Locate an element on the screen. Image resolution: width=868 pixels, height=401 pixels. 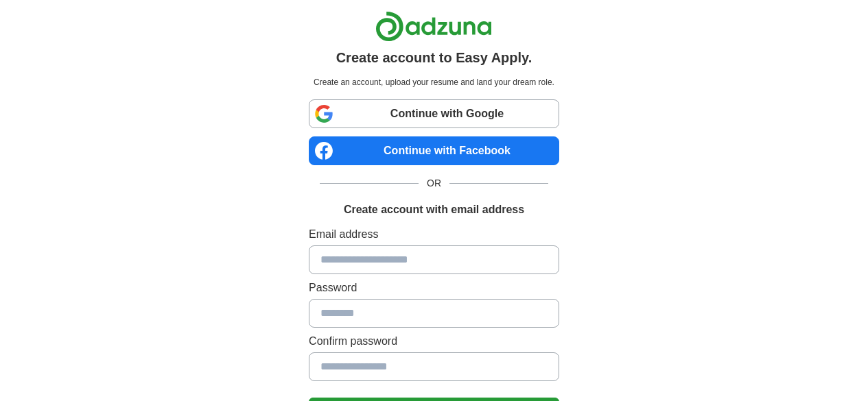
span: OR is located at coordinates (434, 183).